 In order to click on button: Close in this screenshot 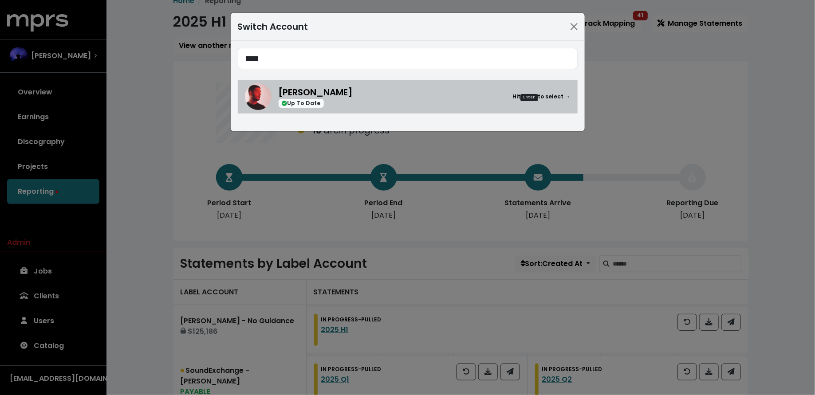, I will do `click(574, 27)`.